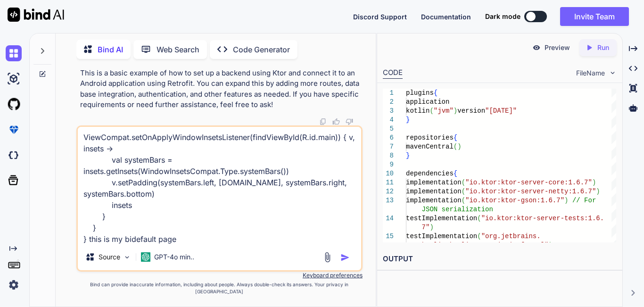 This screenshot has height=307, width=644. Describe the element at coordinates (529, 183) in the screenshot. I see `span: "io.ktor:ktor-server-core:1.6.7"` at that location.